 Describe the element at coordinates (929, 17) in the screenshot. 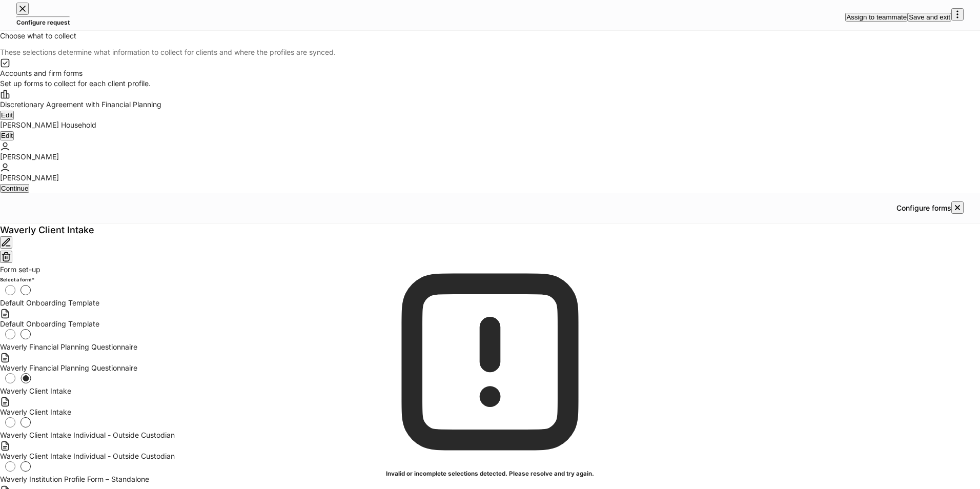

I see `div: Save and exit` at that location.